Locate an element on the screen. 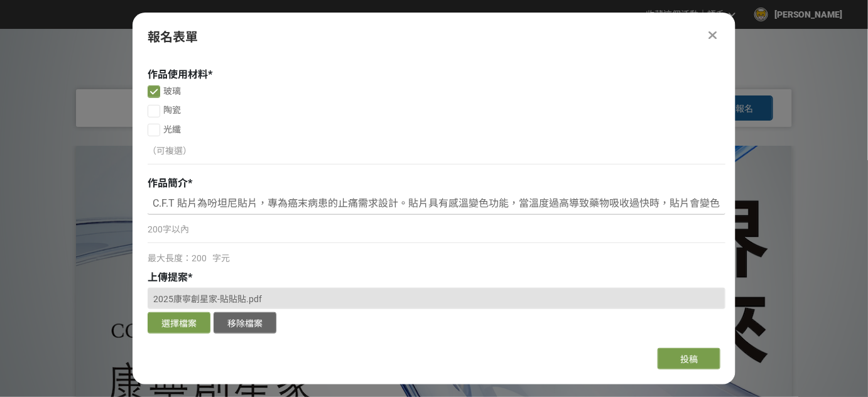  button: 選擇檔案 is located at coordinates (179, 323).